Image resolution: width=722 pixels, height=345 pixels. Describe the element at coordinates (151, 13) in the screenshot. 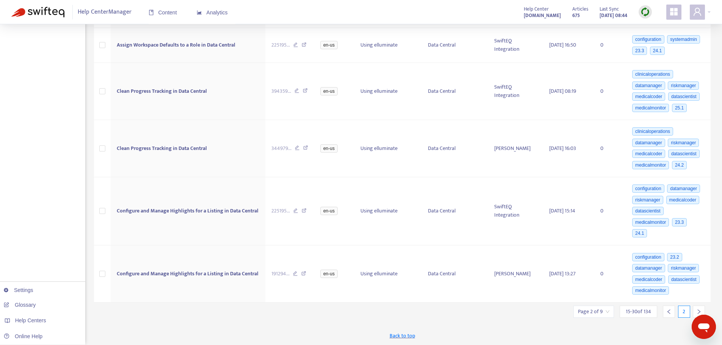

I see `span: book` at that location.